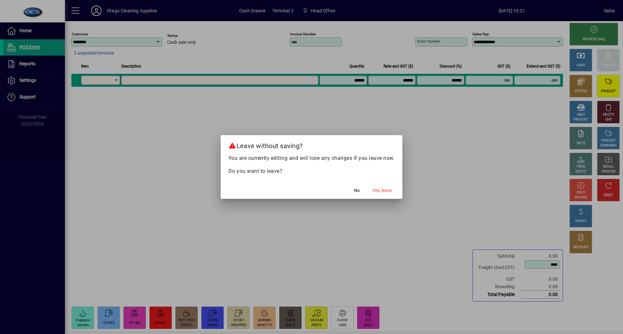 This screenshot has height=334, width=623. Describe the element at coordinates (312, 171) in the screenshot. I see `p: Do you want to leave?` at that location.